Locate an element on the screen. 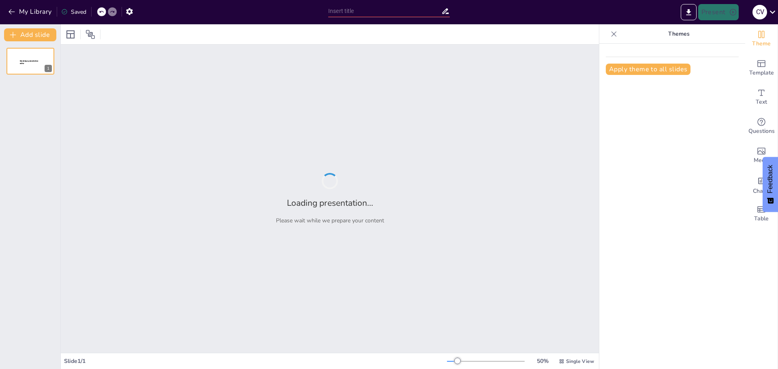 The width and height of the screenshot is (778, 369). div: Layout is located at coordinates (71, 34).